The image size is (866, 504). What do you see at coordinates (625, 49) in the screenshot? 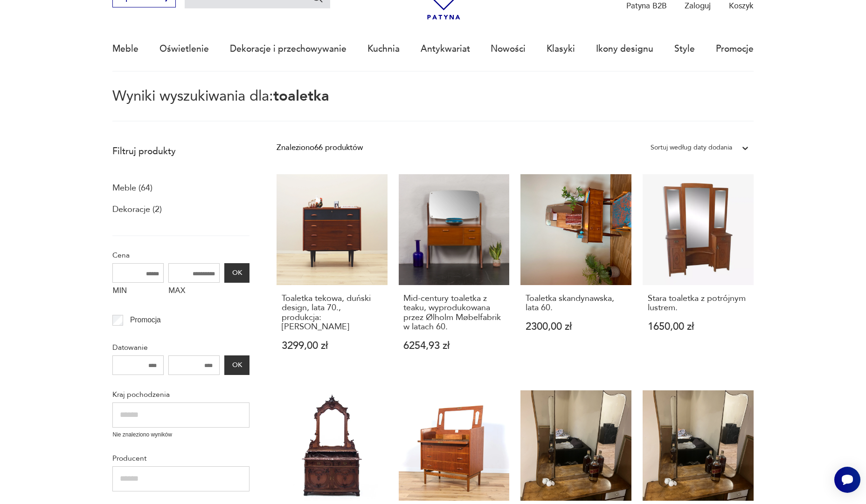
I see `a: Ikony designu` at bounding box center [625, 49].